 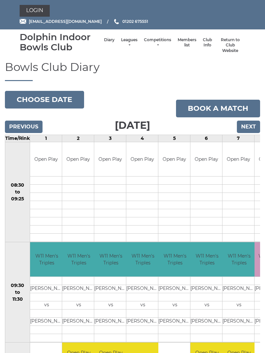 I want to click on a: Competitions, so click(x=157, y=43).